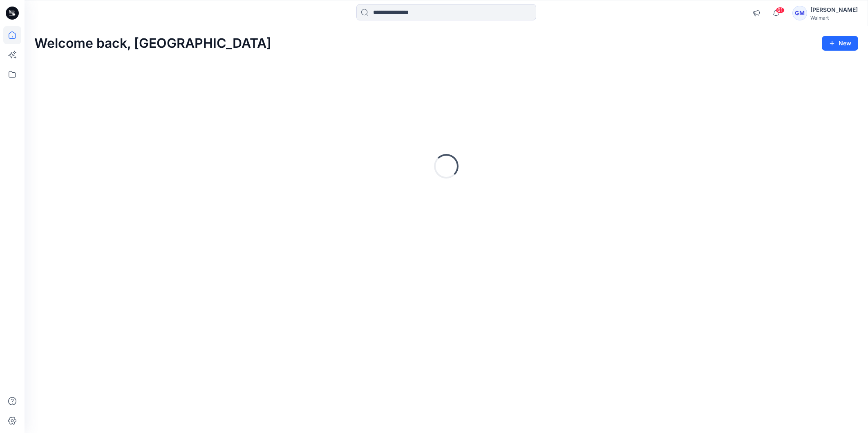 Image resolution: width=868 pixels, height=433 pixels. What do you see at coordinates (799, 13) in the screenshot?
I see `div: GM` at bounding box center [799, 13].